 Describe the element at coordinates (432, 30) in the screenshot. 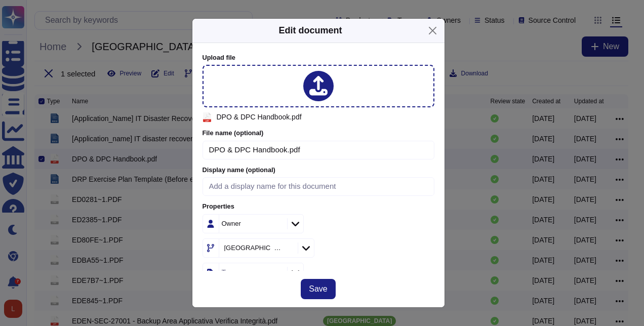

I see `button: Close` at that location.